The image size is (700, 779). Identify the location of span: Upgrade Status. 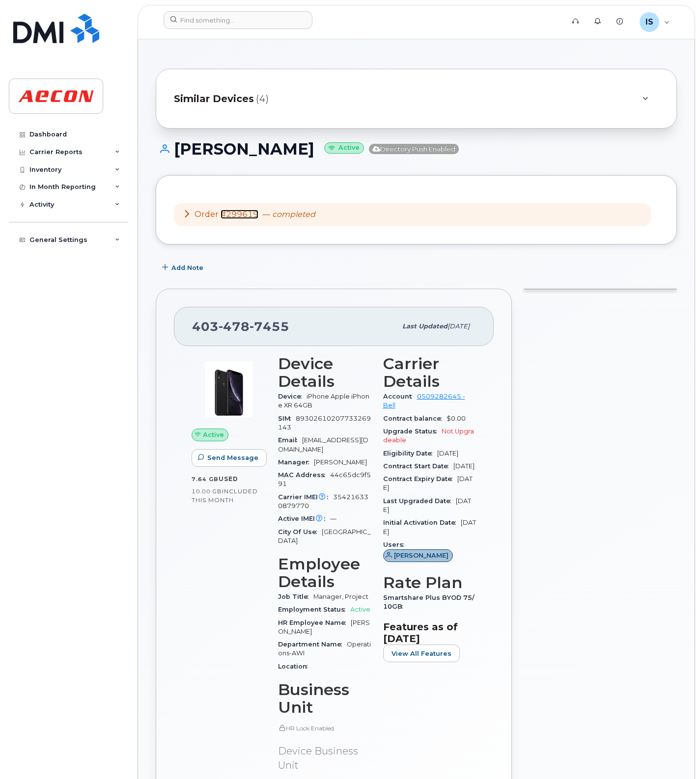
(412, 431).